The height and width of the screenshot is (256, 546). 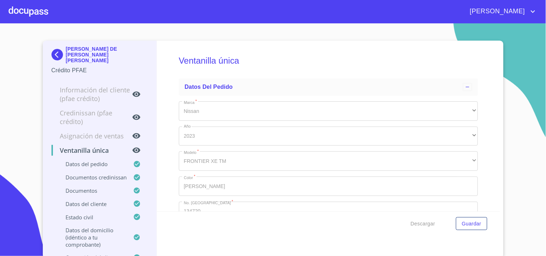 What do you see at coordinates (328, 161) in the screenshot?
I see `div: FRONTIER XE TM` at bounding box center [328, 161].